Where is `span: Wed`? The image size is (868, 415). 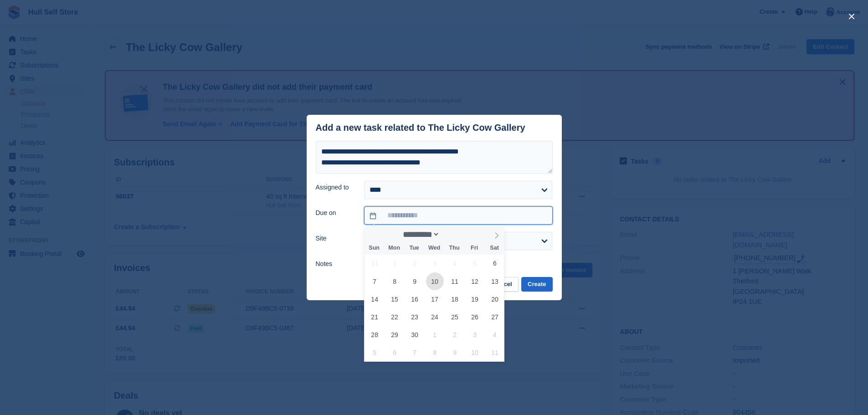 span: Wed is located at coordinates (434, 248).